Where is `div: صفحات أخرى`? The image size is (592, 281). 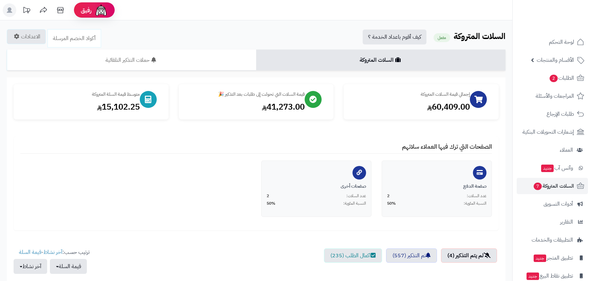 div: صفحات أخرى is located at coordinates (316, 186).